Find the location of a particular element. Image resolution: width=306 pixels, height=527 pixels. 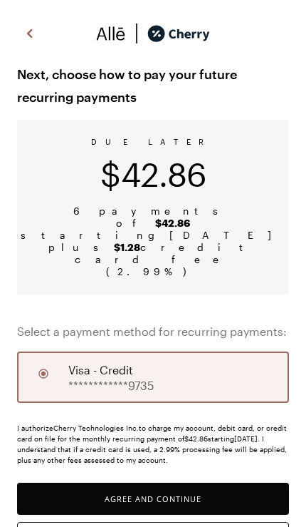

button: Agree and Continue is located at coordinates (153, 498).